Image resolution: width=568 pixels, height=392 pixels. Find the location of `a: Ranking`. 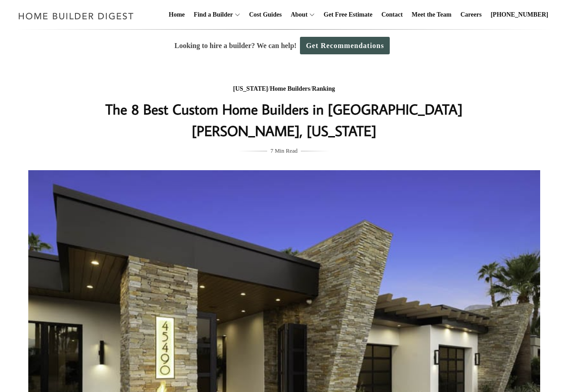

a: Ranking is located at coordinates (323, 89).